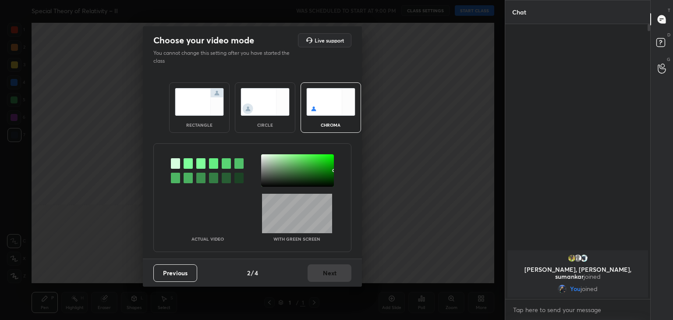  Describe the element at coordinates (248, 272) in the screenshot. I see `h4: 2` at that location.